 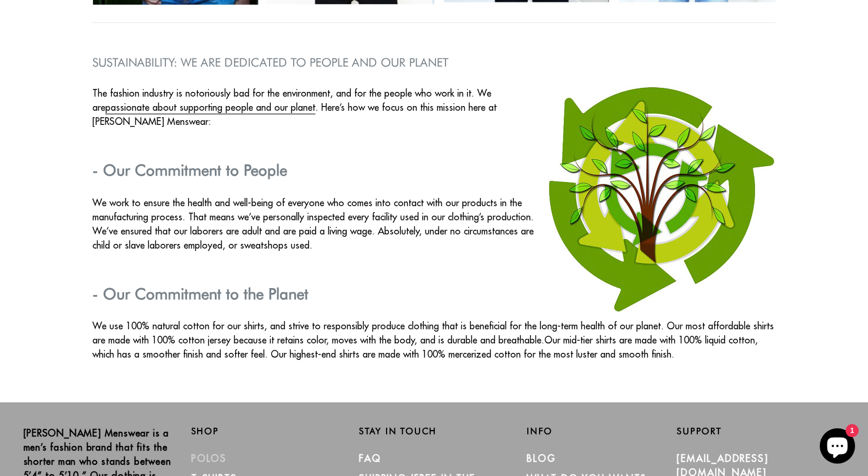 What do you see at coordinates (435, 170) in the screenshot?
I see `h3: - Our Commitment to People` at bounding box center [435, 170].